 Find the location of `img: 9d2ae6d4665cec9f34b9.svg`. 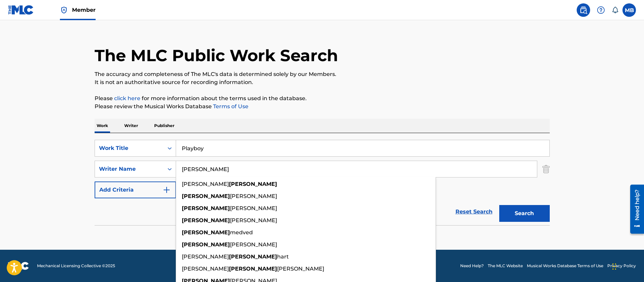

img: 9d2ae6d4665cec9f34b9.svg is located at coordinates (167, 190).